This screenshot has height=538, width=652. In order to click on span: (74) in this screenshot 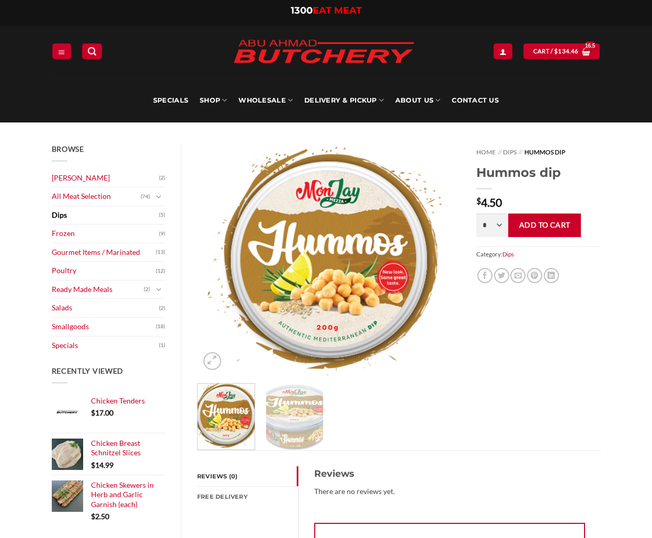, I will do `click(145, 197)`.